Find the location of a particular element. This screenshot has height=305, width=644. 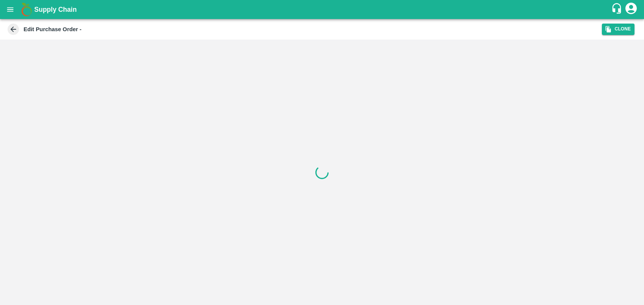

a: Supply Chain is located at coordinates (323, 10).